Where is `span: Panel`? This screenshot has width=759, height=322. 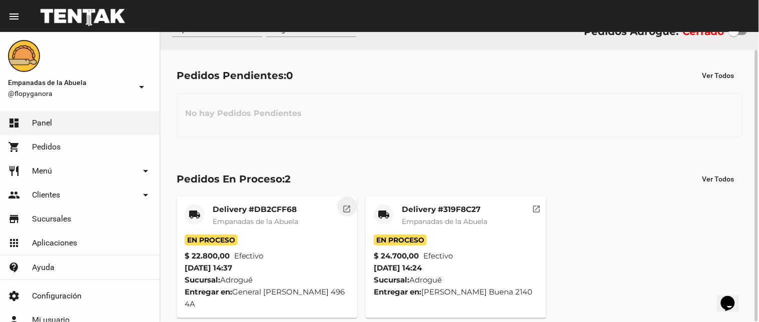 span: Panel is located at coordinates (42, 123).